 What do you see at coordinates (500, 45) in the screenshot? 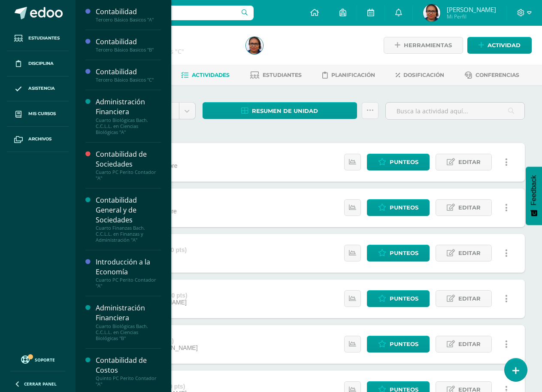
I see `a: Actividad` at bounding box center [500, 45].